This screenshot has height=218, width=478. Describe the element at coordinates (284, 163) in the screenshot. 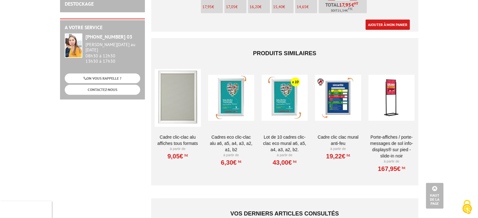

I see `a: 43,00€HT` at that location.